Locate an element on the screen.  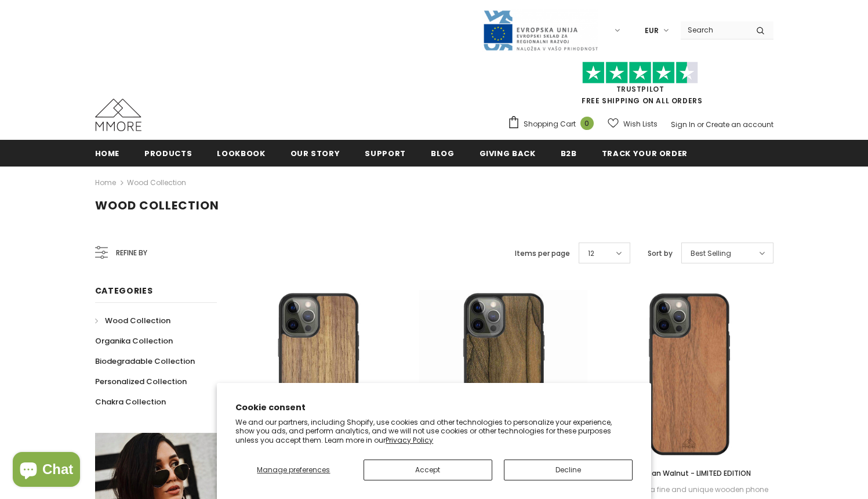
span: Lookbook is located at coordinates (241, 153).